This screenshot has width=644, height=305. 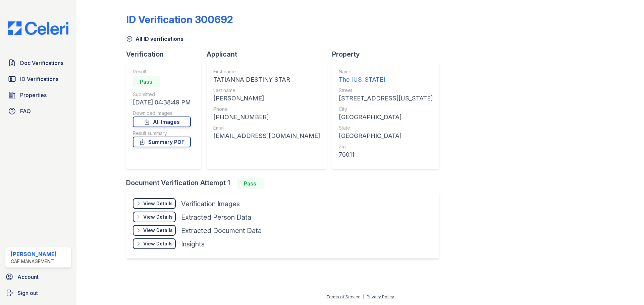 I want to click on img: CE_Logo_Blue-a8612792a0a2168367f1c8372b55b34899dd931a85d93a1a3d3e32e68fde9ad4.png, so click(x=38, y=28).